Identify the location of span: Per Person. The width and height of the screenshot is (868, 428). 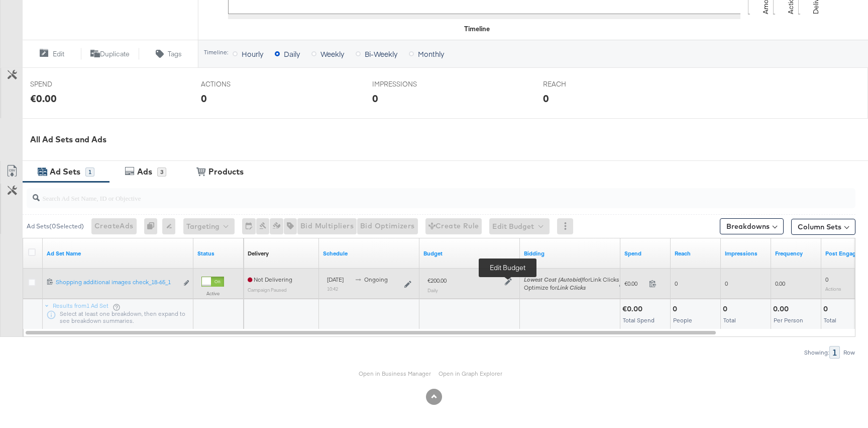
(789, 319).